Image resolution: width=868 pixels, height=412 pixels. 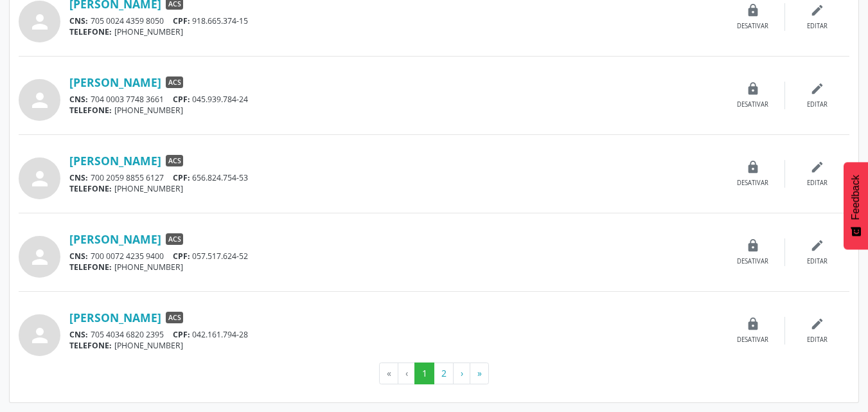 I want to click on span: Feedback, so click(x=855, y=197).